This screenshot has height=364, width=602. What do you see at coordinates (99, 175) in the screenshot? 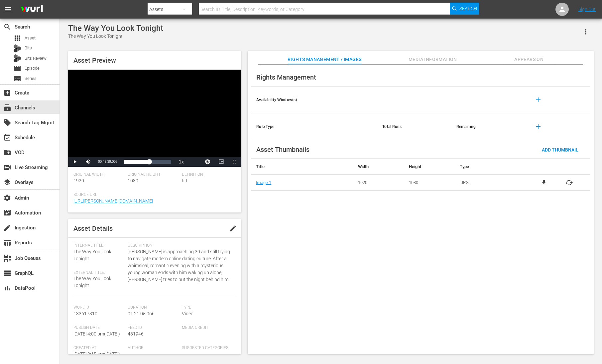
I see `span: Original Width` at bounding box center [99, 175].